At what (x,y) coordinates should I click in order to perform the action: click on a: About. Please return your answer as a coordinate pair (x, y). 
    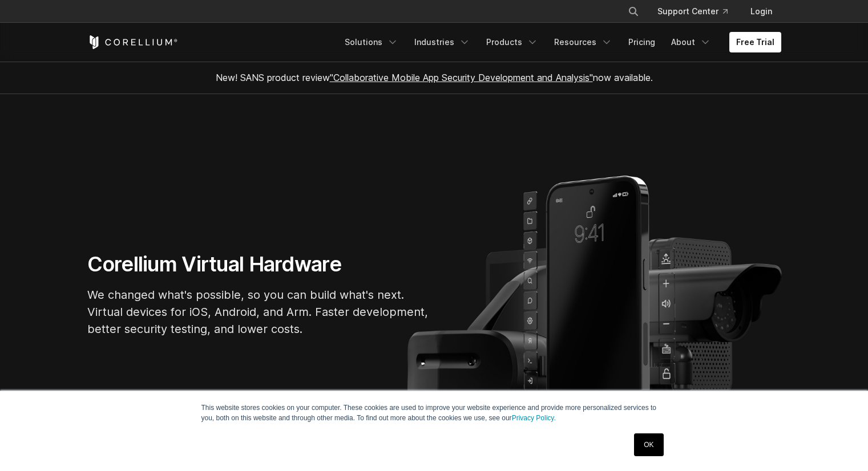
    Looking at the image, I should click on (691, 42).